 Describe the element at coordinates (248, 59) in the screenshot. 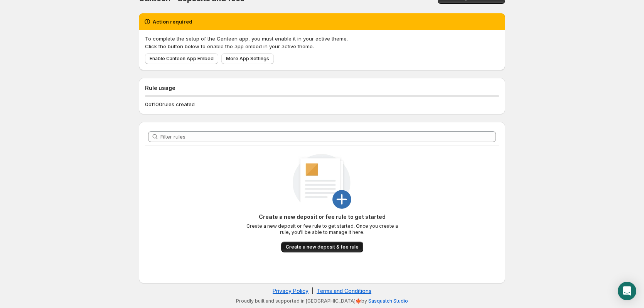

I see `a: More App Settings` at that location.